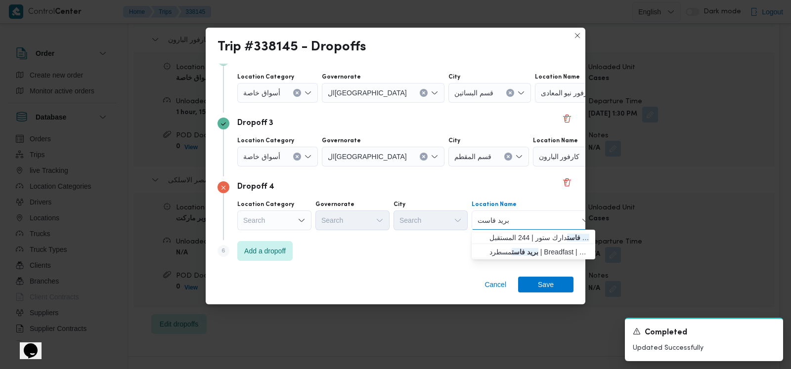 This screenshot has height=369, width=791. I want to click on span: كارفور البارون, so click(559, 156).